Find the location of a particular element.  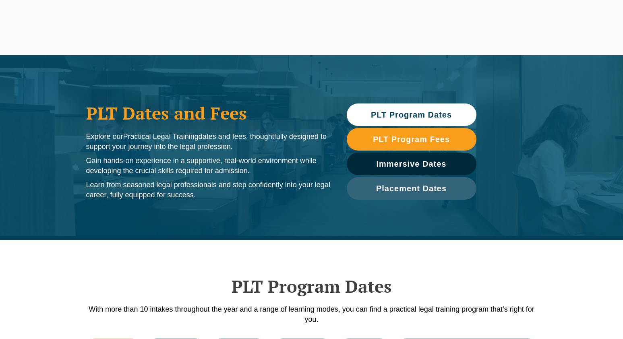

span: Placement Dates is located at coordinates (411, 188).